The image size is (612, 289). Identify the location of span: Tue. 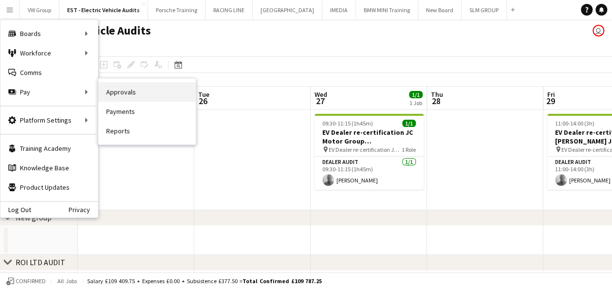
(203, 94).